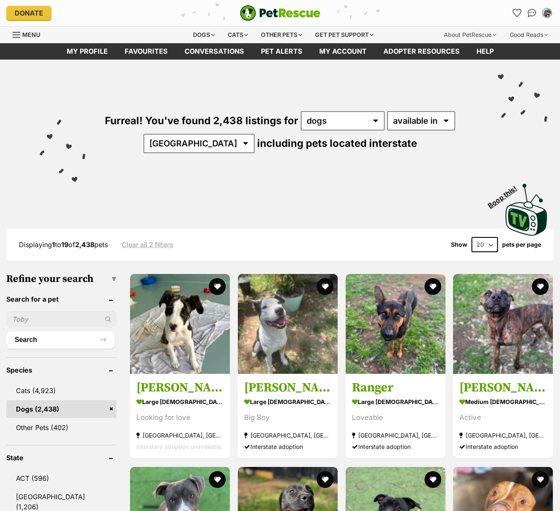 The width and height of the screenshot is (560, 511). Describe the element at coordinates (280, 13) in the screenshot. I see `a: PetRescue` at that location.